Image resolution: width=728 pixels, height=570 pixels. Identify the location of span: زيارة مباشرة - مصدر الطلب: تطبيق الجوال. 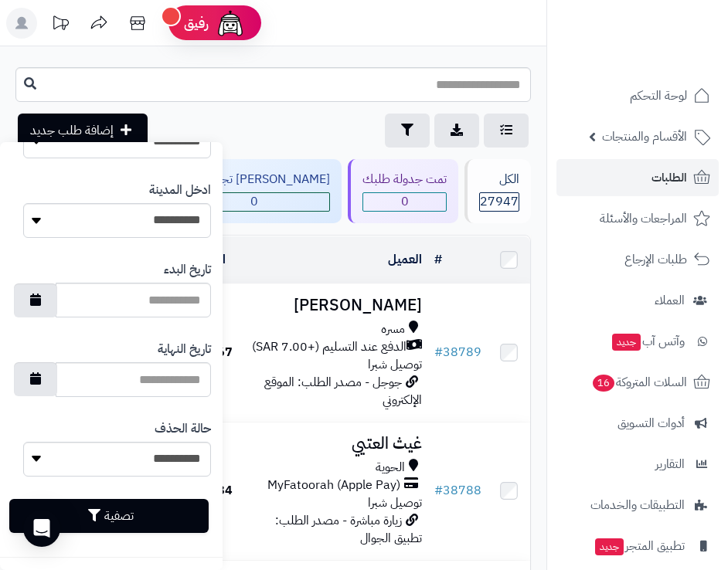
(349, 529).